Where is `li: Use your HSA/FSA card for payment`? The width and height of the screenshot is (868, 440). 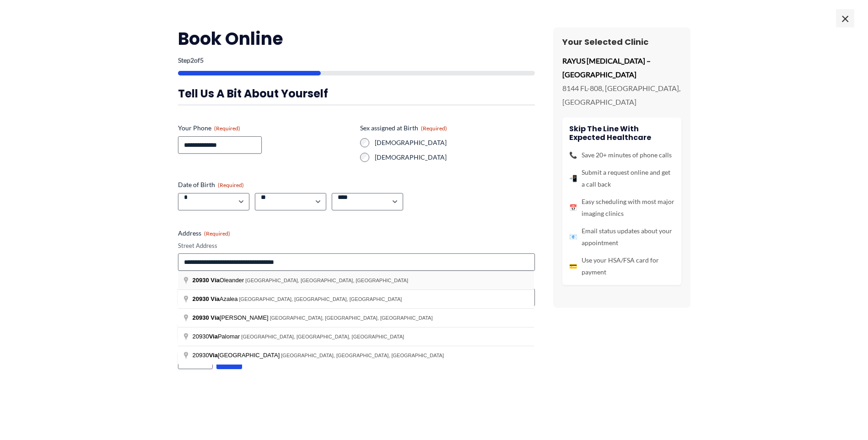
li: Use your HSA/FSA card for payment is located at coordinates (622, 267).